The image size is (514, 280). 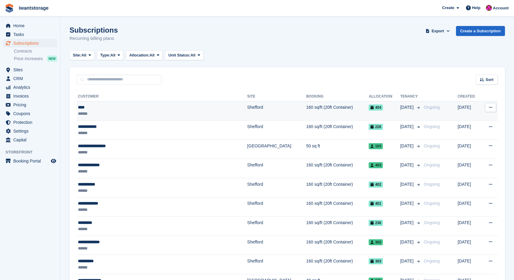 I want to click on img: Jonathan, so click(x=489, y=8).